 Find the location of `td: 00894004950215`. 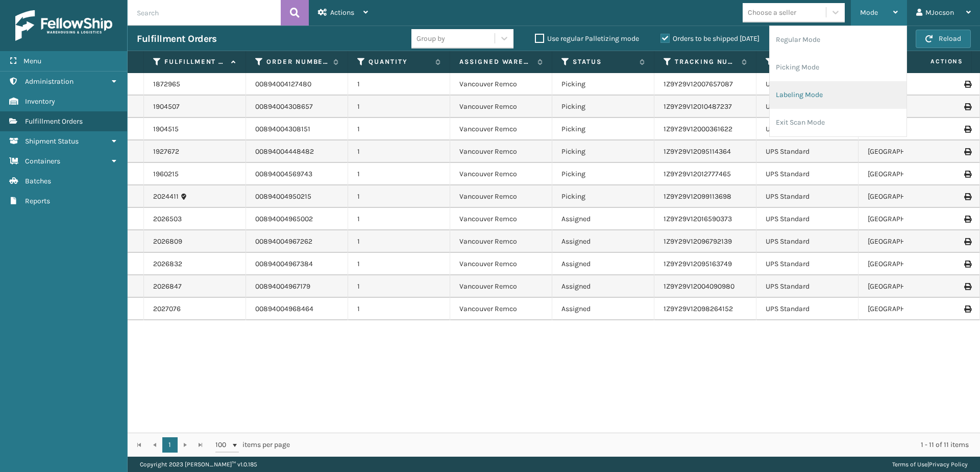

td: 00894004950215 is located at coordinates (297, 197).